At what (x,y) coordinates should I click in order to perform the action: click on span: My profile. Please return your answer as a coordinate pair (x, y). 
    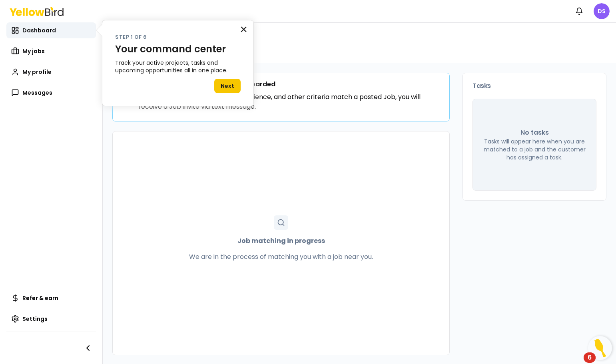
    Looking at the image, I should click on (37, 72).